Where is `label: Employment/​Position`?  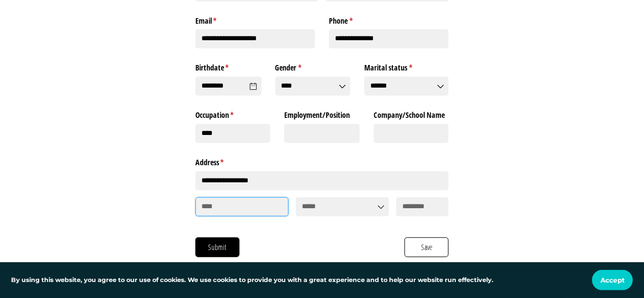
label: Employment/​Position is located at coordinates (322, 114).